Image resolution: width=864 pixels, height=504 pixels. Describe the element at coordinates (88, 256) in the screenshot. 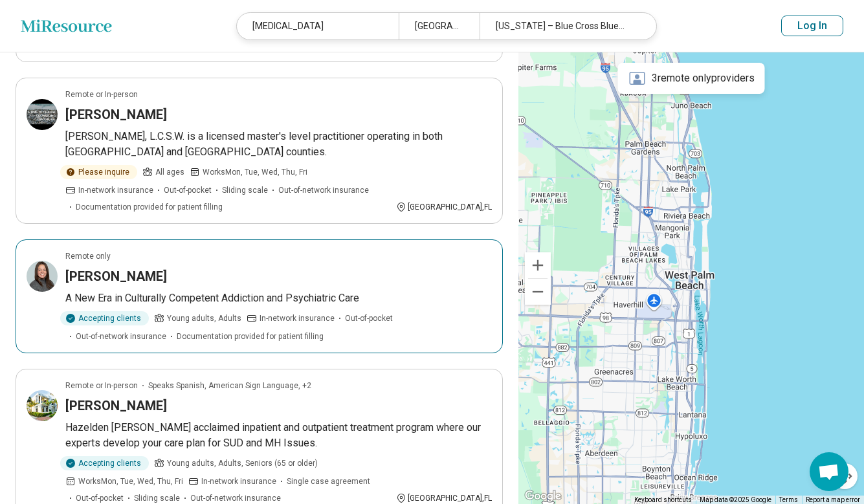

I see `p: Remote only` at that location.